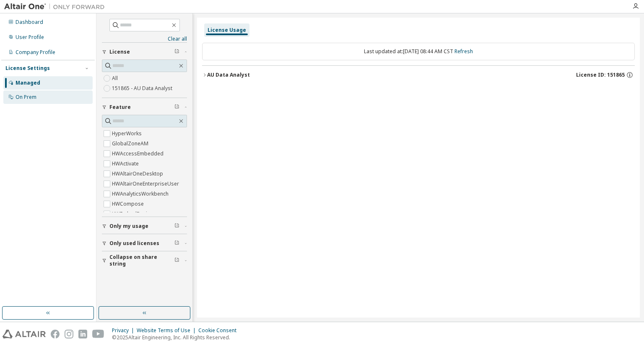 This screenshot has height=346, width=644. I want to click on button: Only my usage, so click(144, 226).